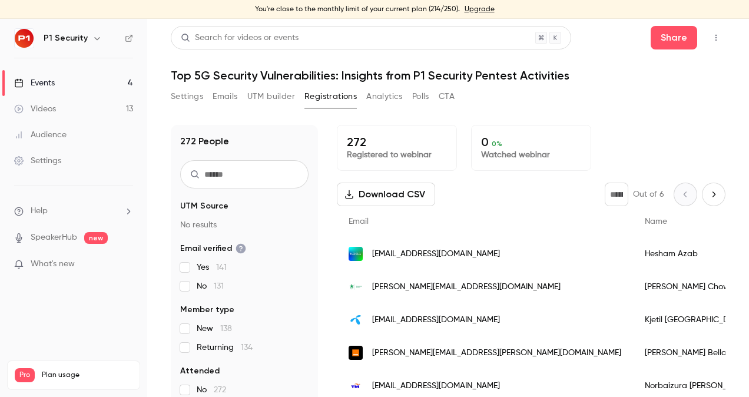 The image size is (749, 397). I want to click on span: Yes, so click(211, 267).